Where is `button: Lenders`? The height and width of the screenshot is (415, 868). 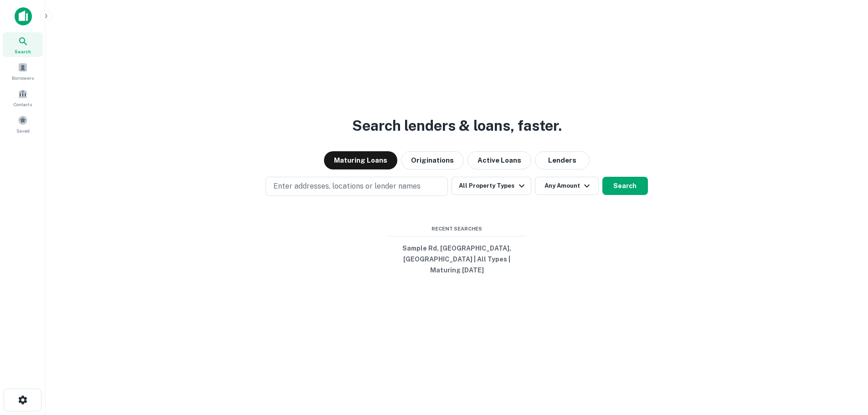
button: Lenders is located at coordinates (562, 160).